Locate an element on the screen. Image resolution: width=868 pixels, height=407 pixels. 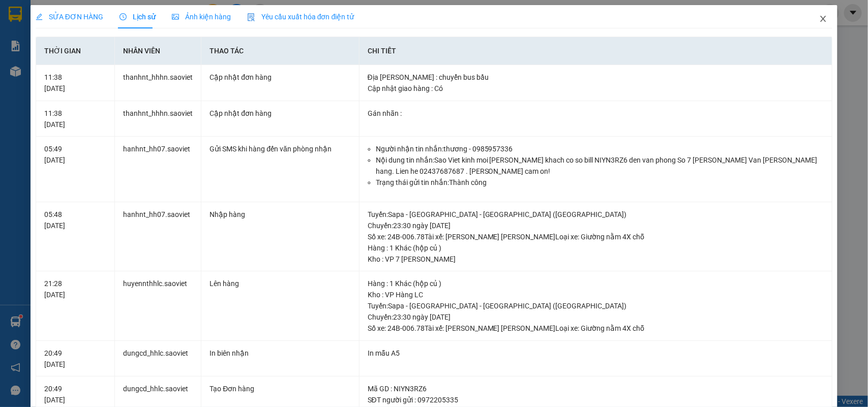
h1: Trung chuyển is located at coordinates (121, 94).